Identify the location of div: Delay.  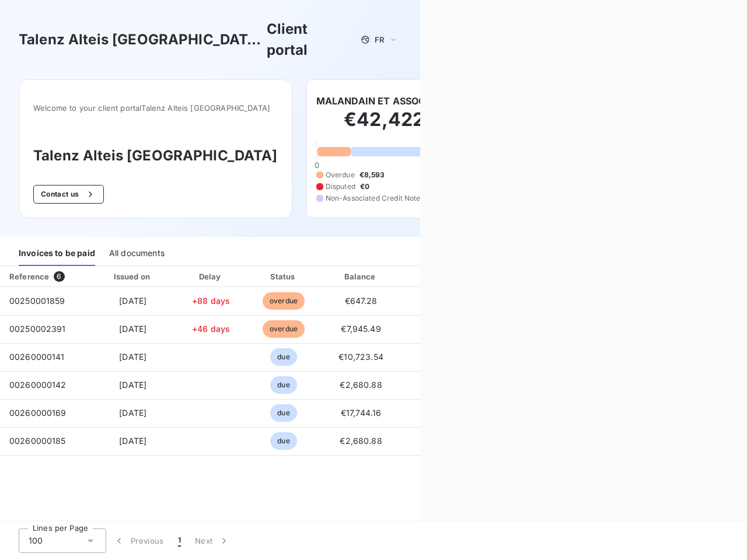
(211, 276).